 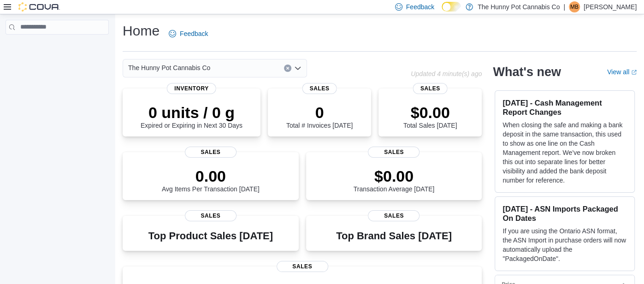 What do you see at coordinates (634, 72) in the screenshot?
I see `svg: External link` at bounding box center [634, 72].